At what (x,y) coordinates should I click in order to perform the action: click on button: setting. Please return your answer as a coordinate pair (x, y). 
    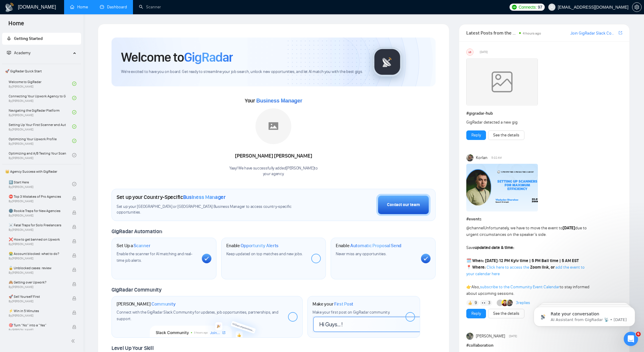
    Looking at the image, I should click on (636, 8).